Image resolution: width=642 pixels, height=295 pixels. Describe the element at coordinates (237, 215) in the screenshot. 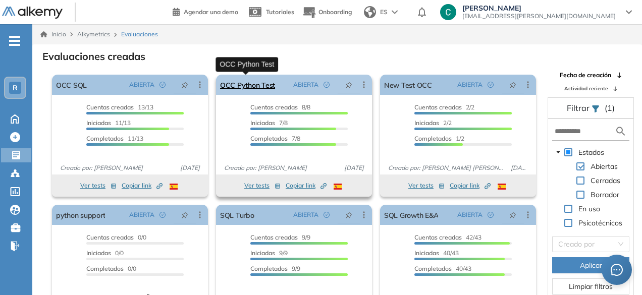

I see `a: SQL Turbo` at that location.